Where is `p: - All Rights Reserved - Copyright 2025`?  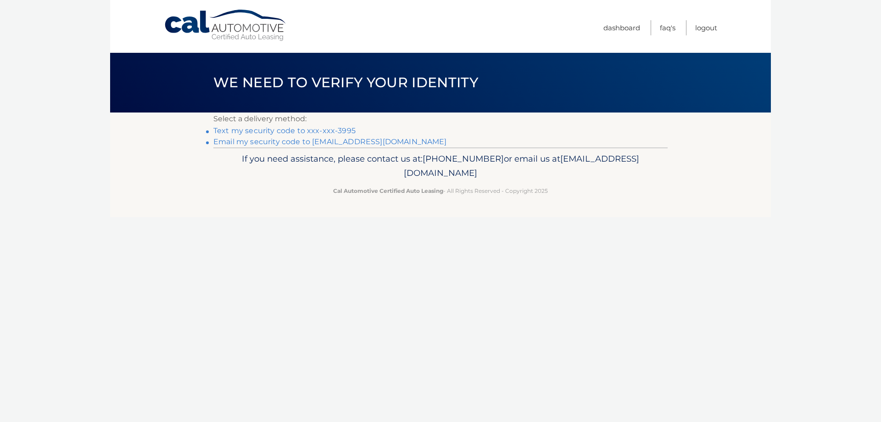
p: - All Rights Reserved - Copyright 2025 is located at coordinates (440, 190).